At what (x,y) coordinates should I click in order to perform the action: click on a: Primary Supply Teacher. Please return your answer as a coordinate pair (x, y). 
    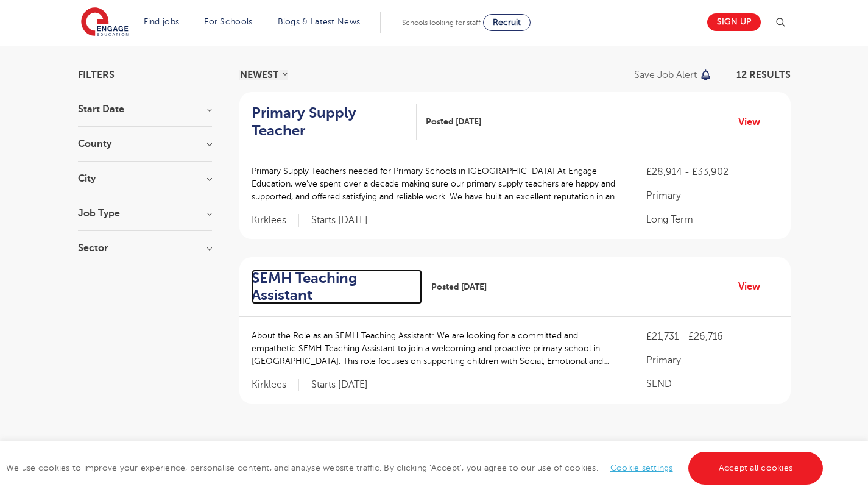
    Looking at the image, I should click on (334, 122).